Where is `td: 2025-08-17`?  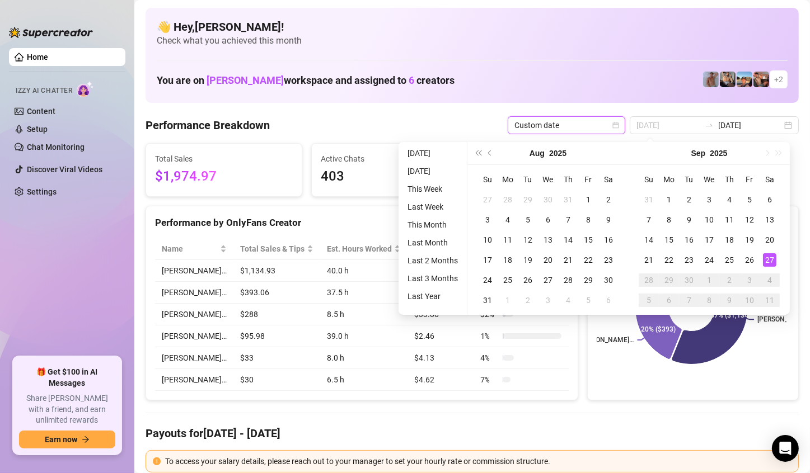
td: 2025-08-17 is located at coordinates (487, 260).